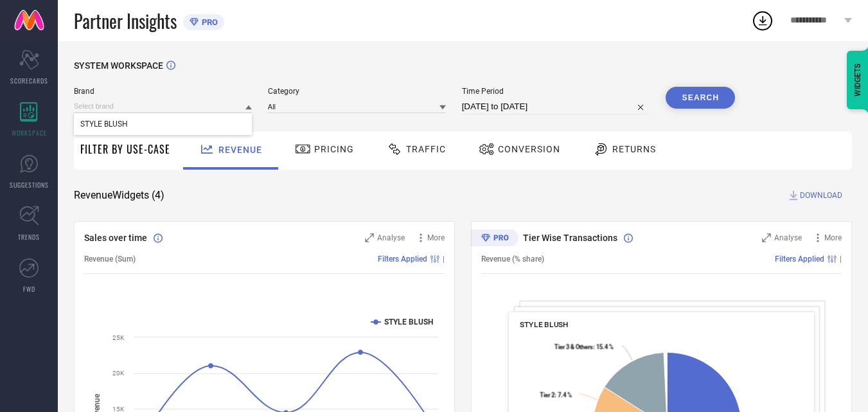 The width and height of the screenshot is (868, 412). Describe the element at coordinates (426, 149) in the screenshot. I see `span: Traffic` at that location.